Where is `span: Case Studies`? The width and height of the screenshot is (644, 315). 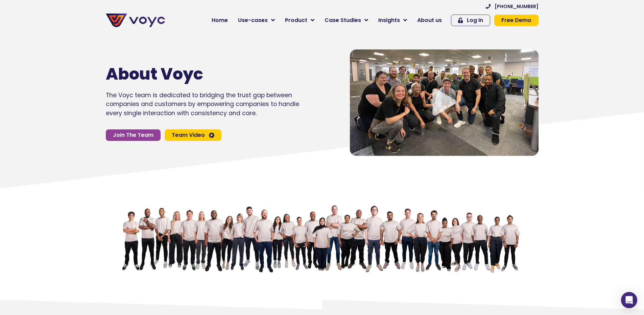 span: Case Studies is located at coordinates (342, 20).